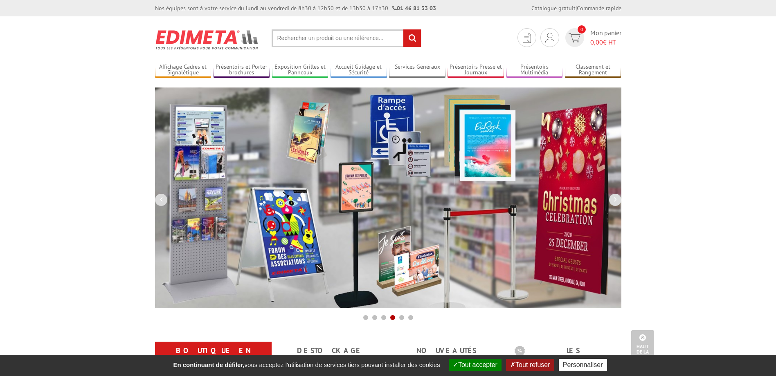 This screenshot has width=776, height=376. I want to click on input: rechercher, so click(412, 38).